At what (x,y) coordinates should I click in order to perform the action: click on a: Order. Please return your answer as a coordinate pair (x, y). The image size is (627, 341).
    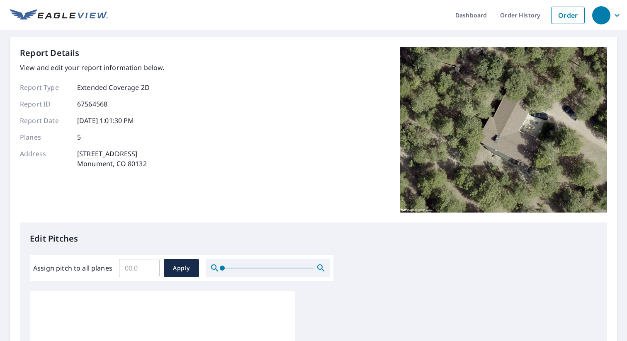
    Looking at the image, I should click on (567, 15).